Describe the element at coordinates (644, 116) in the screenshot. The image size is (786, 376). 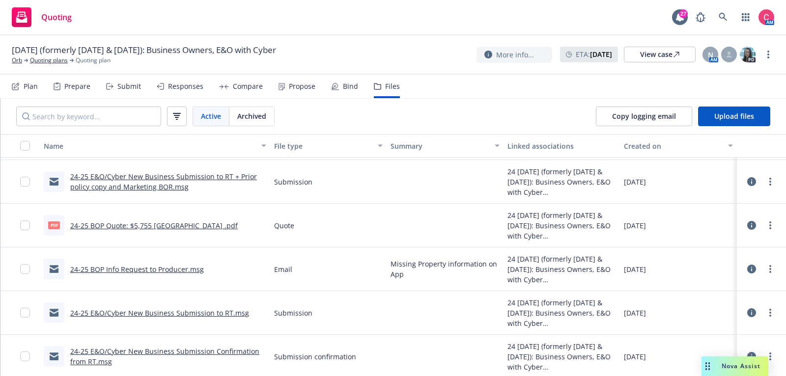
I see `span: Copy logging email` at that location.